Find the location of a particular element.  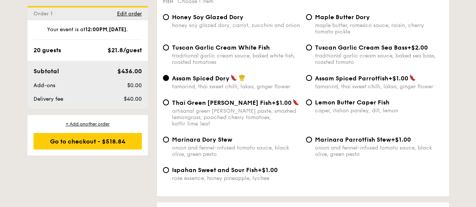

input: Marinara Dory Stewonion and fennel-infused tomato sauce, black olive, green pesto is located at coordinates (166, 140).